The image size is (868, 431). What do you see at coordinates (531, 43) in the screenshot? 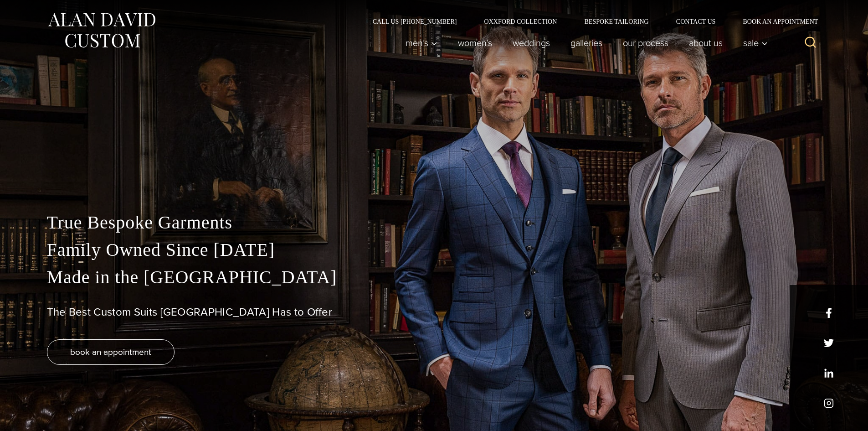
I see `a: weddings` at bounding box center [531, 43].